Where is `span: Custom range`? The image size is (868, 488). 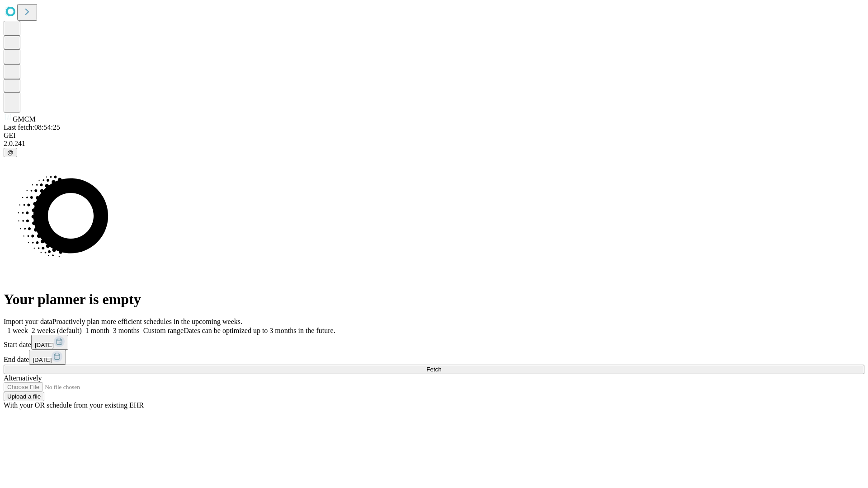
span: Custom range is located at coordinates (163, 330).